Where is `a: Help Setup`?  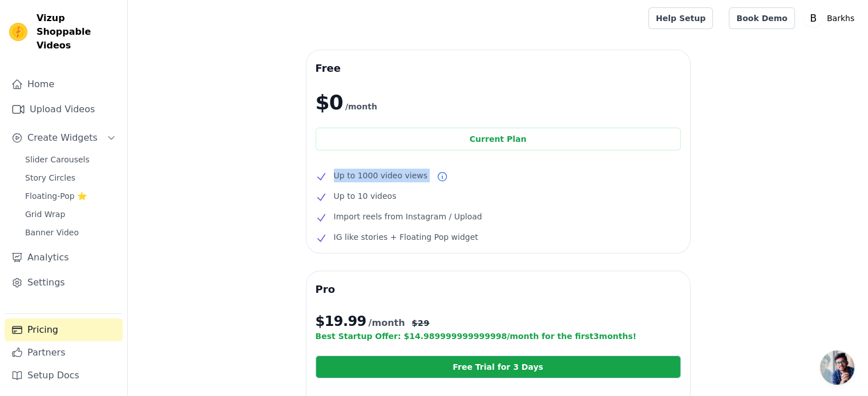
a: Help Setup is located at coordinates (680, 18).